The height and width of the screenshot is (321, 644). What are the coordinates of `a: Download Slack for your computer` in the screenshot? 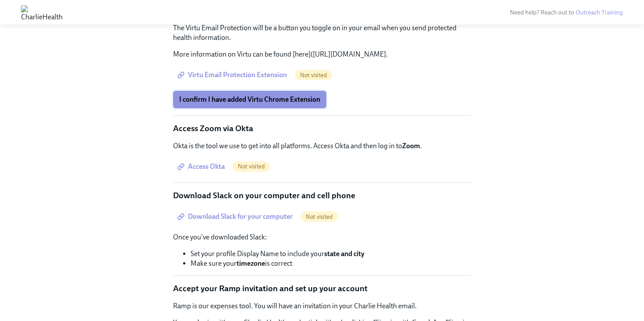 It's located at (236, 217).